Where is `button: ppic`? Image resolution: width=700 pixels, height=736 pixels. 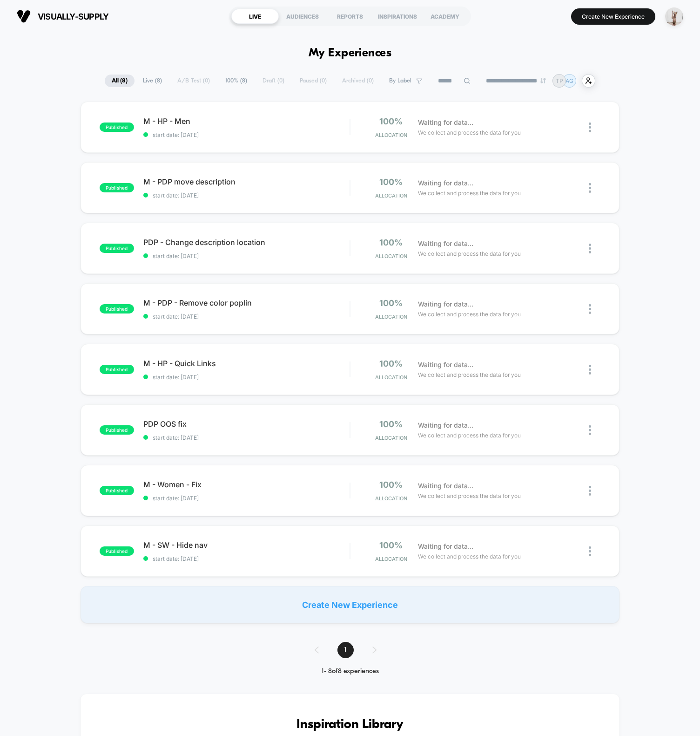 button: ppic is located at coordinates (674, 16).